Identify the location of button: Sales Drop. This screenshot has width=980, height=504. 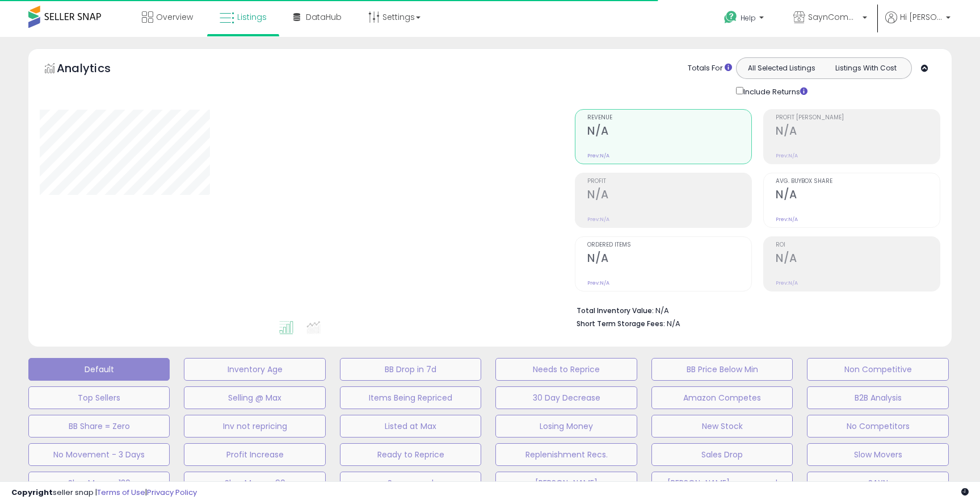
(722, 455).